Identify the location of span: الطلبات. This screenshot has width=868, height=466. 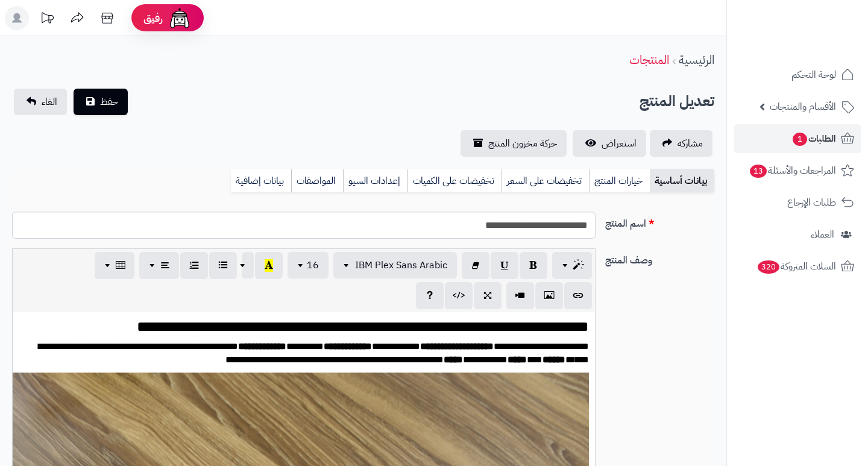
(813, 139).